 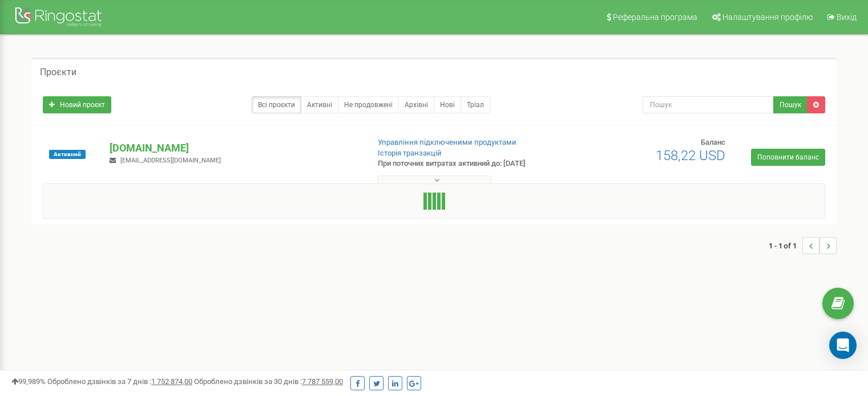 What do you see at coordinates (58, 73) in the screenshot?
I see `h5: Проєкти` at bounding box center [58, 73].